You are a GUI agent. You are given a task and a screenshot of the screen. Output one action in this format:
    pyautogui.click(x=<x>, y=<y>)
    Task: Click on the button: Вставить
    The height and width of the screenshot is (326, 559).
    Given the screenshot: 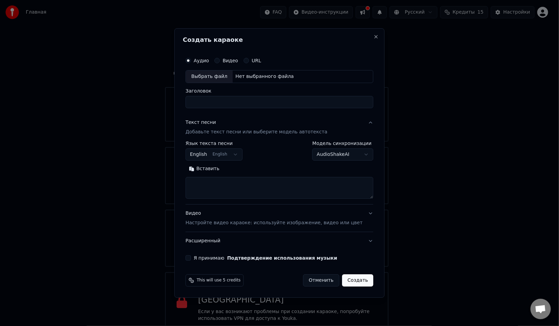 What is the action you would take?
    pyautogui.click(x=204, y=169)
    